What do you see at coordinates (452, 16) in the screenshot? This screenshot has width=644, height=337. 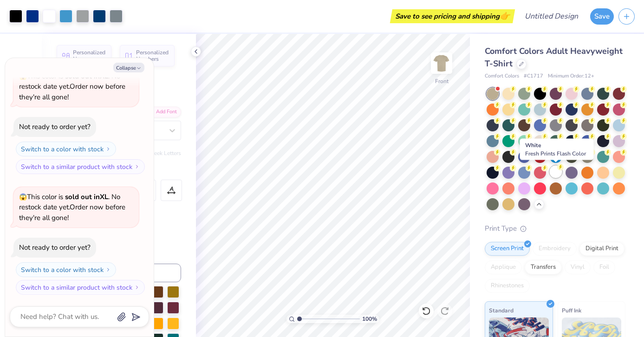 I see `div: Save to see pricing and shipping` at bounding box center [452, 16].